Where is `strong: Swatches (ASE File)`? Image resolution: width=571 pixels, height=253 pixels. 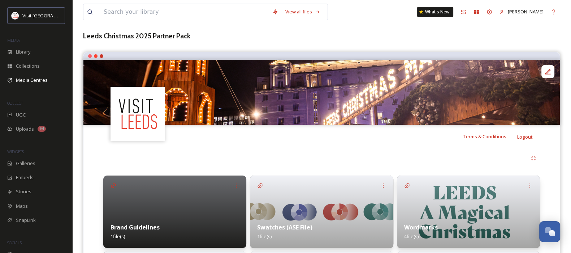 strong: Swatches (ASE File) is located at coordinates (285, 227).